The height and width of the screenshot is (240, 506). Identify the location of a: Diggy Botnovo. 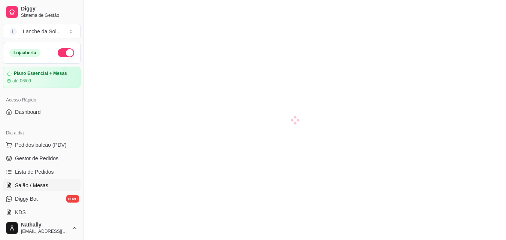
(42, 199).